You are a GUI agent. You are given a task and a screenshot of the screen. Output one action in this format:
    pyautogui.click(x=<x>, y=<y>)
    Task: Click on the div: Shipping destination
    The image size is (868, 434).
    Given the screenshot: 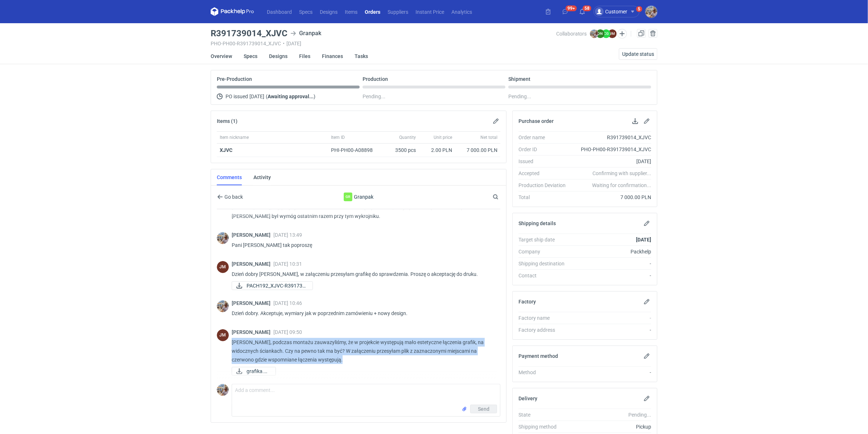 What is the action you would take?
    pyautogui.click(x=545, y=264)
    